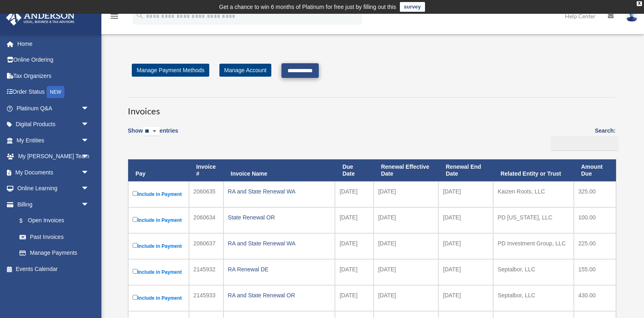  What do you see at coordinates (153, 135) in the screenshot?
I see `label: Show entries` at bounding box center [153, 135].